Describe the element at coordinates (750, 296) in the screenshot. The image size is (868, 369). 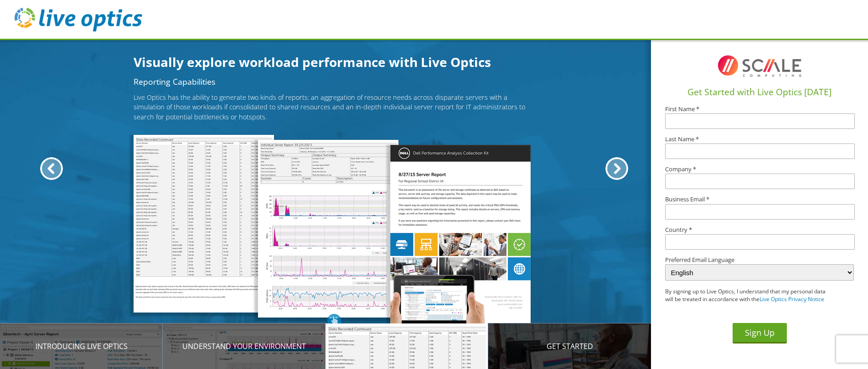
I see `p: By signing up to Live Optics, I understand that my personal data will be treated in accordance wi...` at that location.